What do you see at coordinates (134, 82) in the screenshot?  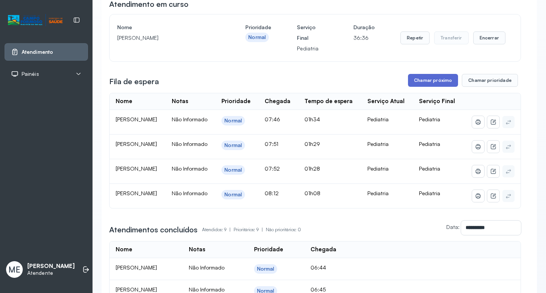 I see `h3: Fila de espera` at bounding box center [134, 82].